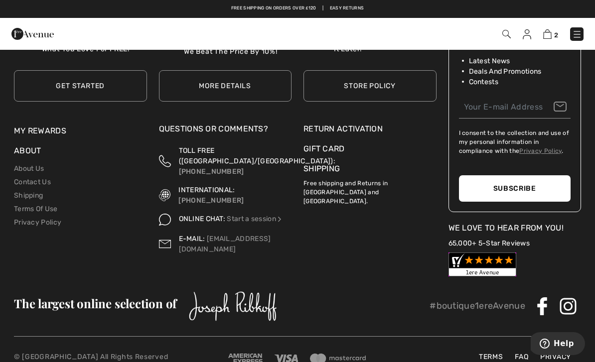 This screenshot has height=362, width=595. What do you see at coordinates (370, 129) in the screenshot?
I see `div: Return Activation` at bounding box center [370, 129].